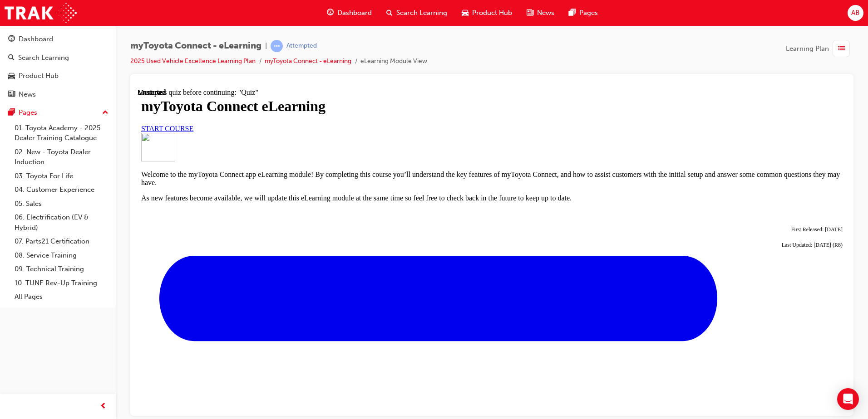  What do you see at coordinates (540, 13) in the screenshot?
I see `a: news-iconNews` at bounding box center [540, 13].